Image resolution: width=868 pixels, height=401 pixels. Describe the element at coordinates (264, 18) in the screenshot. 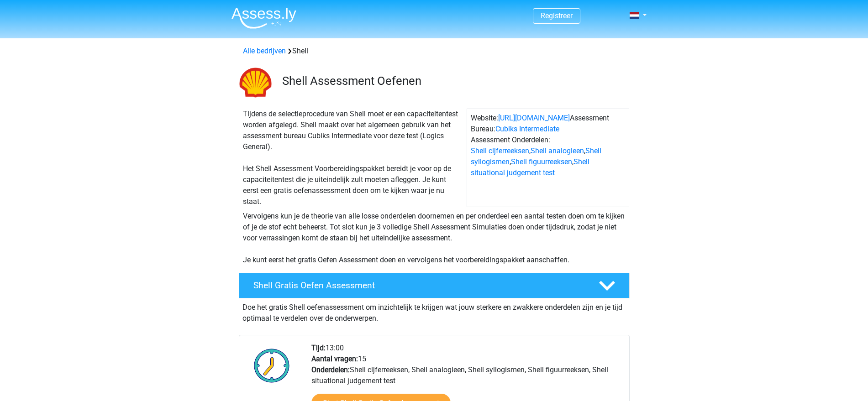

I see `img: Assessly` at that location.